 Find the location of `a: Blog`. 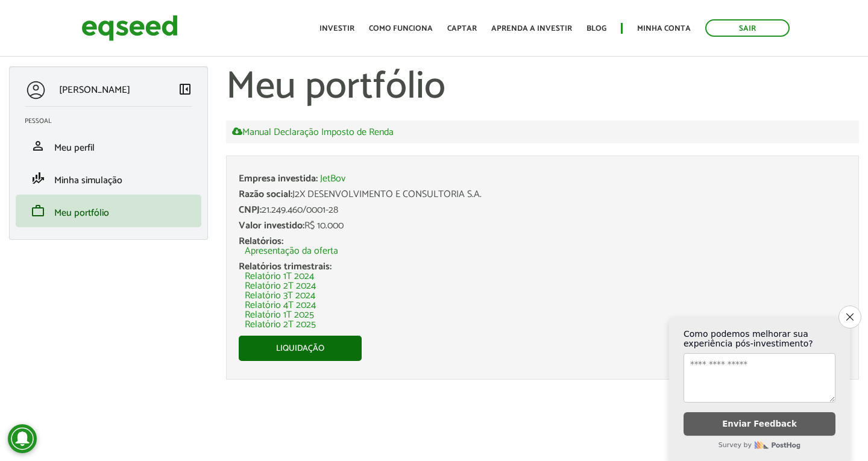

a: Blog is located at coordinates (596, 28).